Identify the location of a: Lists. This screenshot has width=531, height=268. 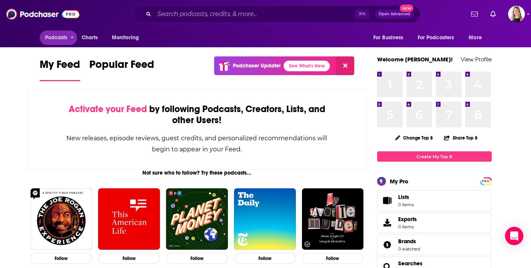
(434, 201).